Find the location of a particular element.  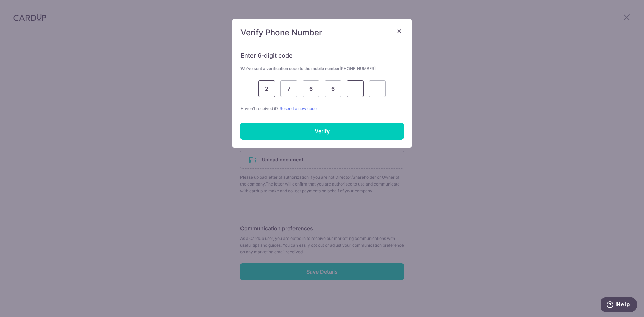

span: Resend a new code is located at coordinates (298, 109).